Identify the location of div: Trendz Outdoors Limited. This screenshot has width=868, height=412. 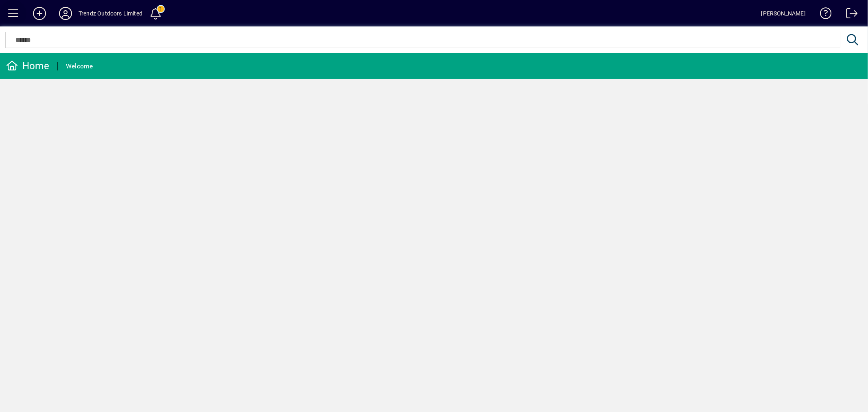
(110, 13).